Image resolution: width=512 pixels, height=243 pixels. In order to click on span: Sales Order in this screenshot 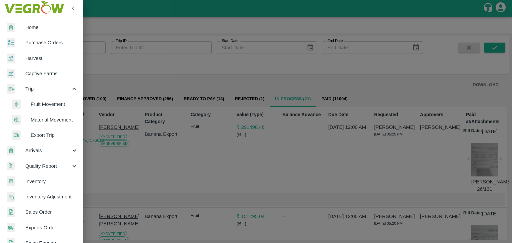, I will do `click(52, 212)`.